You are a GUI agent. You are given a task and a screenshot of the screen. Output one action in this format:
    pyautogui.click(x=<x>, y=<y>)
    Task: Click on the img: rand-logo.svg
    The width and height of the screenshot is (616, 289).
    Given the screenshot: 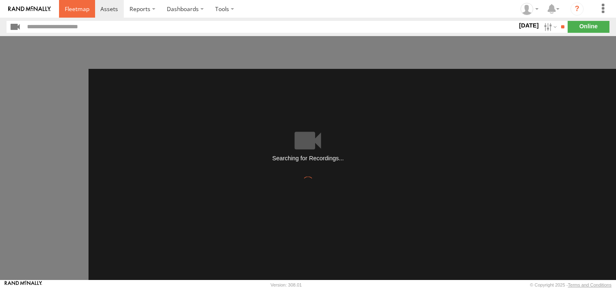 What is the action you would take?
    pyautogui.click(x=30, y=9)
    